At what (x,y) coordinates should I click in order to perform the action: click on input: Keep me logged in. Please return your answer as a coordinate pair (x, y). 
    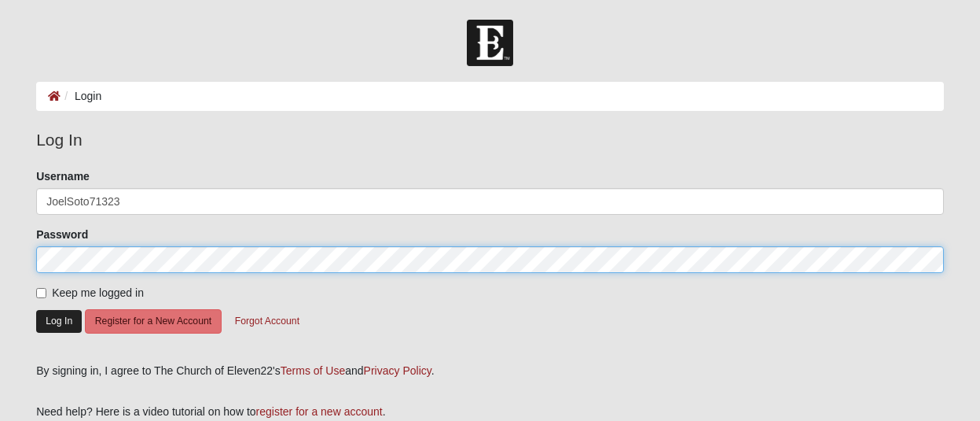
    Looking at the image, I should click on (41, 293).